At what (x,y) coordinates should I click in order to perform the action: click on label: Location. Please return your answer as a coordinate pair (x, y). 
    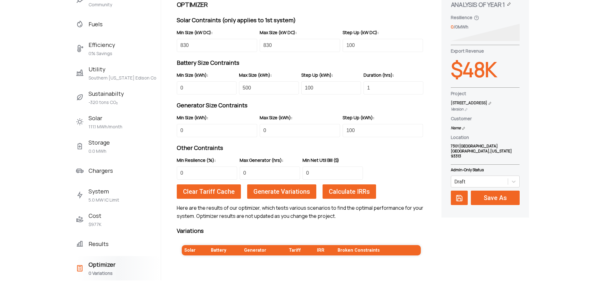
    Looking at the image, I should click on (485, 137).